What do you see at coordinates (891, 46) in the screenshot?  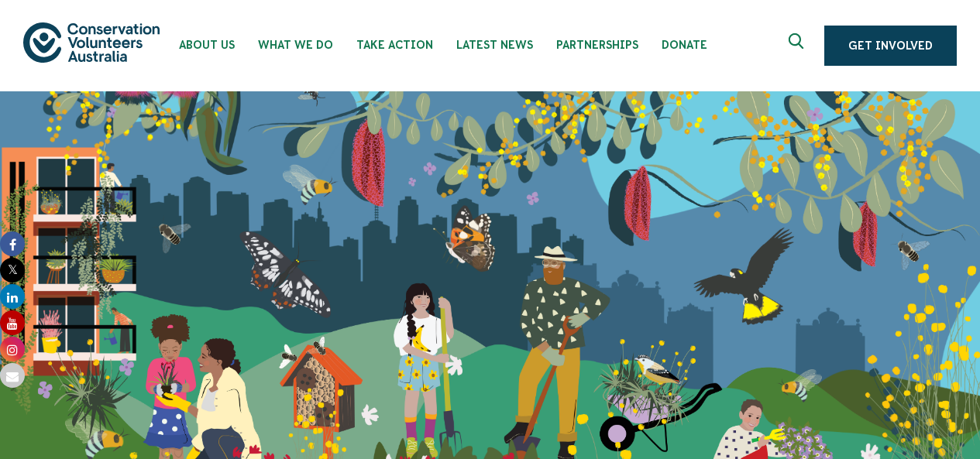 I see `a: Get Involved` at bounding box center [891, 46].